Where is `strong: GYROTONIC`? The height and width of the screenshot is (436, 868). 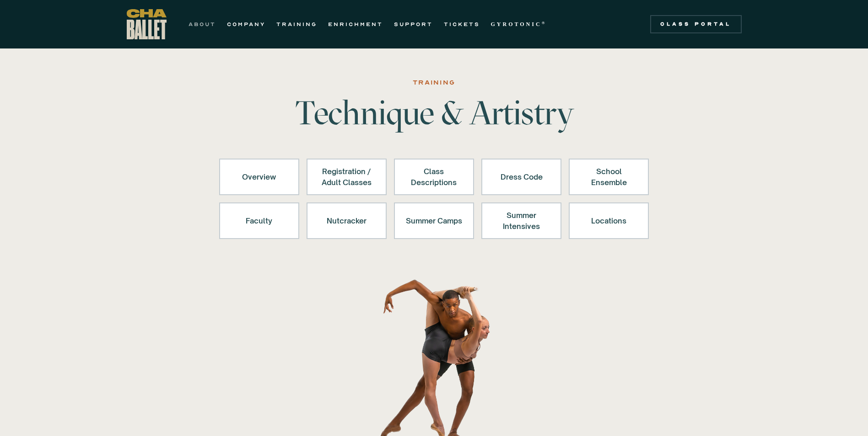
strong: GYROTONIC is located at coordinates (516, 24).